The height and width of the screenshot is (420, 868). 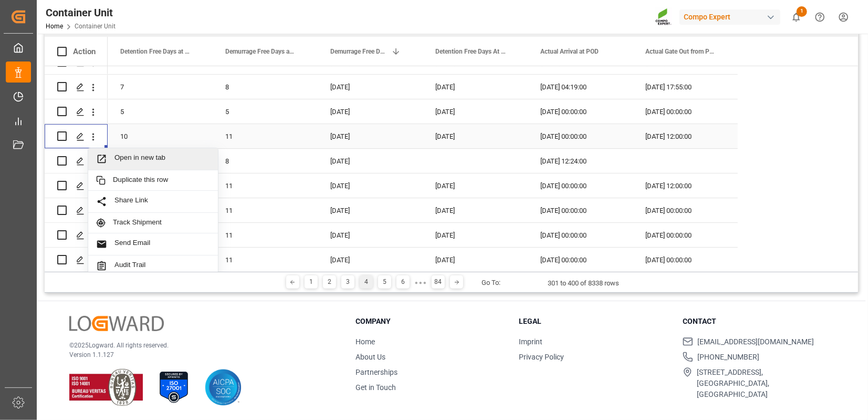 I want to click on span: Demurrage Free Days at POD, so click(x=260, y=52).